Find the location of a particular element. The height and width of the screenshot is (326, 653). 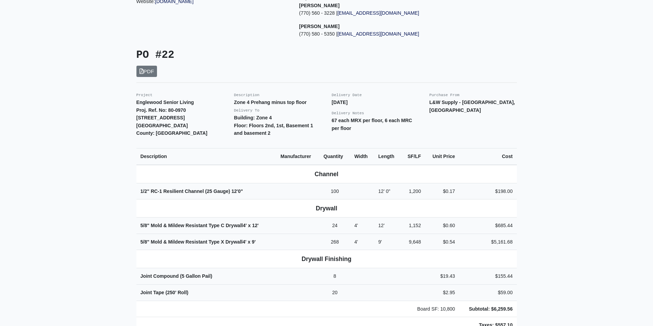

strong: Floor: Floors 2nd, 1st, Basement 1 and basement 2 is located at coordinates (273, 129).